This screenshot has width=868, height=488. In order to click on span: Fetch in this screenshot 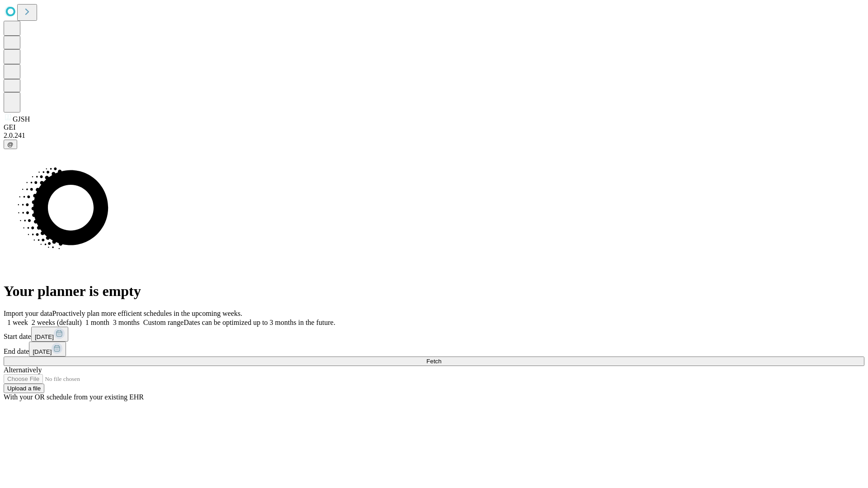, I will do `click(434, 361)`.